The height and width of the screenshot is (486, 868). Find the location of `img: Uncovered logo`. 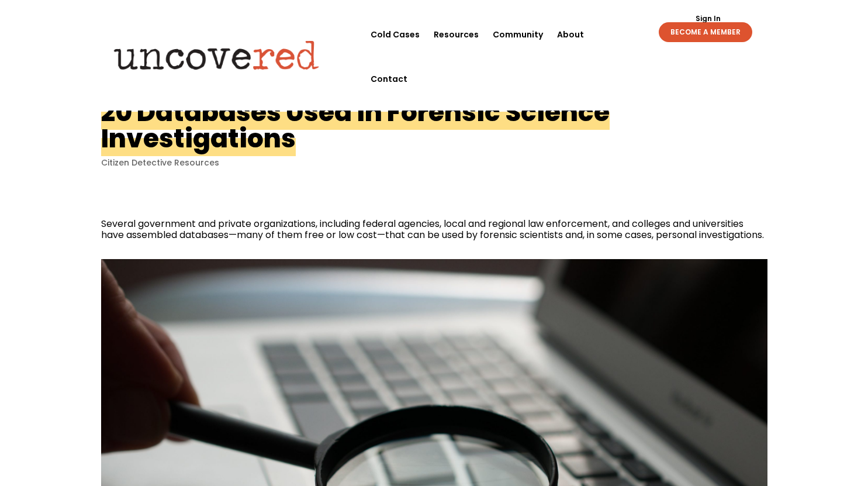

img: Uncovered logo is located at coordinates (216, 55).